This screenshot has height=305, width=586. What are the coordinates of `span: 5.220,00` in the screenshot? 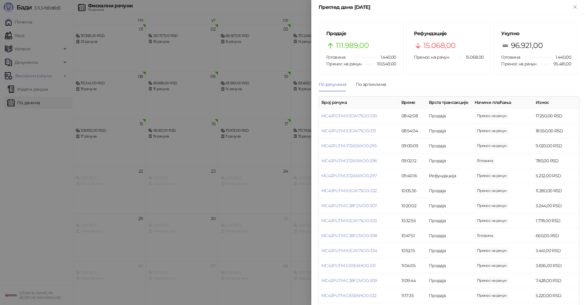 It's located at (492, 295).